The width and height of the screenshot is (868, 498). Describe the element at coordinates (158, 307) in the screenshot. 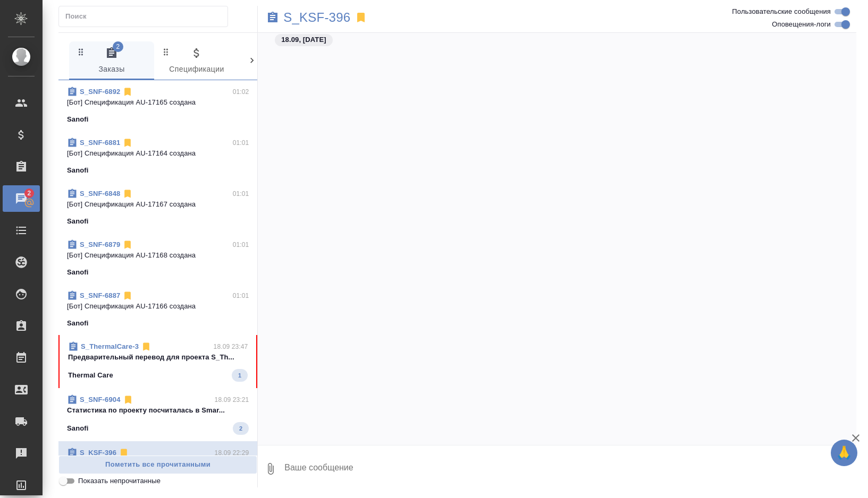

I see `p: [Бот] Спецификация AU-17166 создана` at that location.